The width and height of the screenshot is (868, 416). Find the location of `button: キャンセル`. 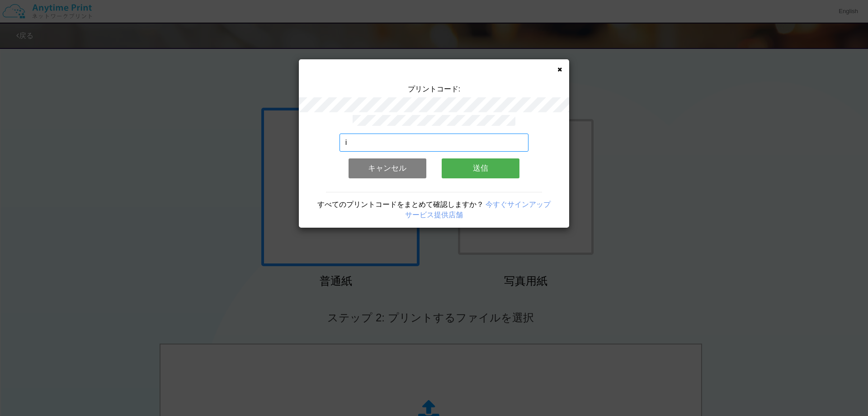

button: キャンセル is located at coordinates (388, 168).